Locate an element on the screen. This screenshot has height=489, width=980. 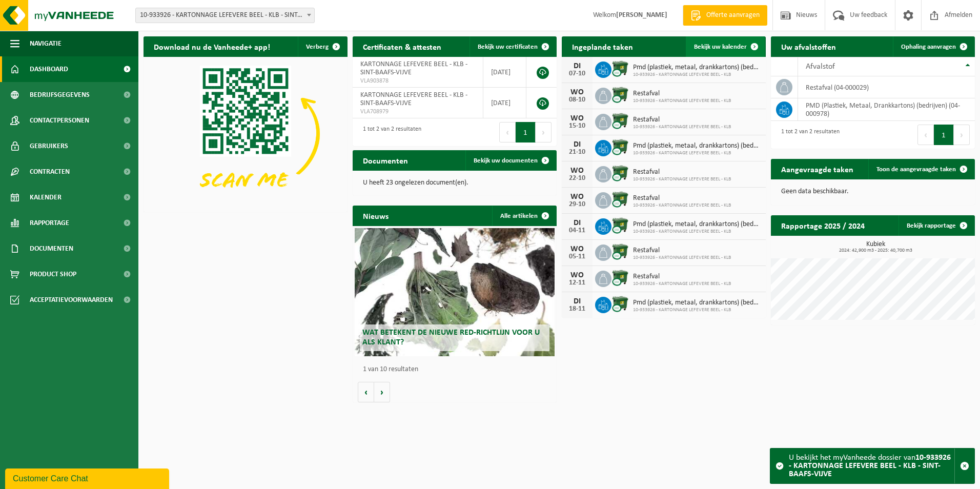
span: Dashboard is located at coordinates (49, 69).